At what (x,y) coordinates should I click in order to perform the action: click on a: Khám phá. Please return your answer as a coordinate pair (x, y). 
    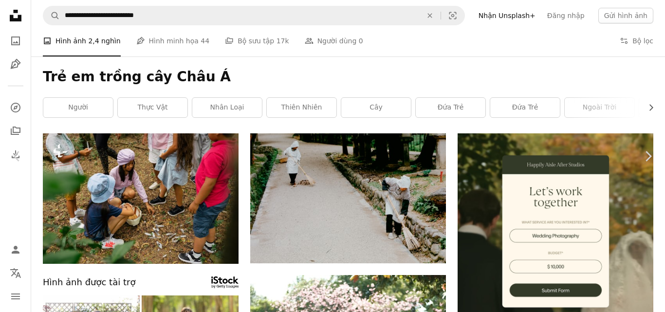
    Looking at the image, I should click on (16, 108).